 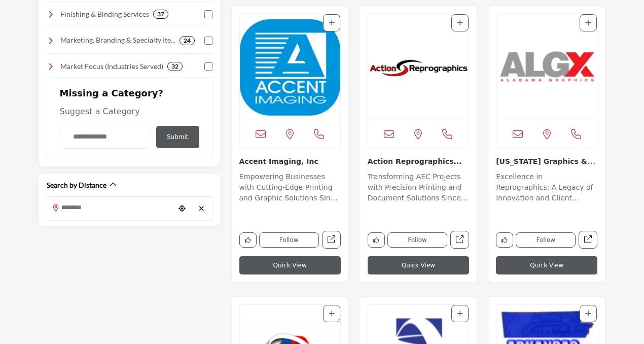 What do you see at coordinates (178, 137) in the screenshot?
I see `button: Submit` at bounding box center [178, 137].